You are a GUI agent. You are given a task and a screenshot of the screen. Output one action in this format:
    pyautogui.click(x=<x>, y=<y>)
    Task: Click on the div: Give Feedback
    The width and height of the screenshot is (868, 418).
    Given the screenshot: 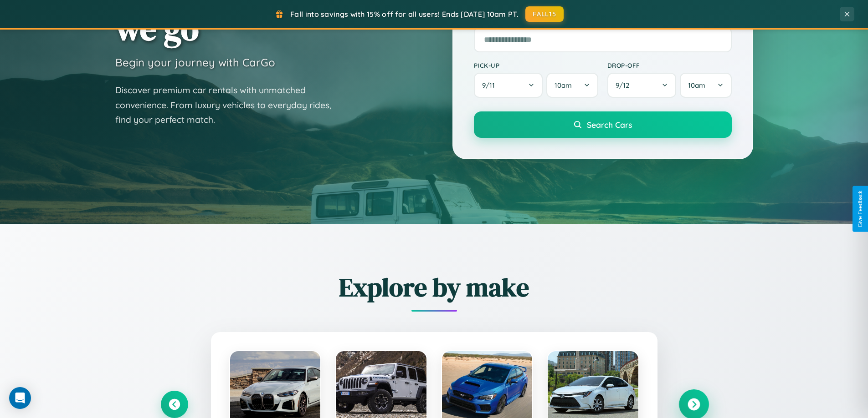 What is the action you would take?
    pyautogui.click(x=860, y=209)
    